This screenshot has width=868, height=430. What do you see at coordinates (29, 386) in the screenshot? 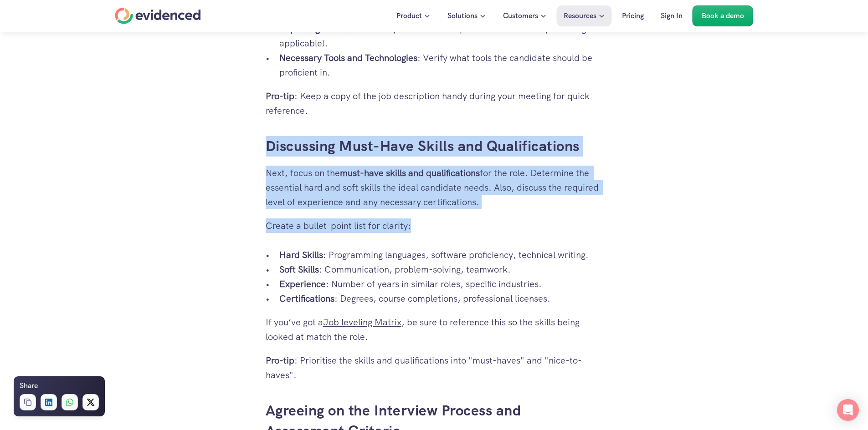
I see `h6: Share` at bounding box center [29, 386].